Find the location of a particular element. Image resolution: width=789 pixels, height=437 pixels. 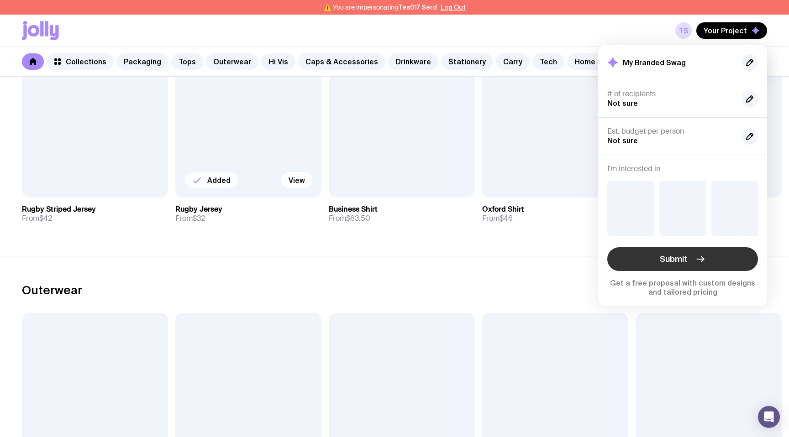

a: Business ShirtFrom$63.50 is located at coordinates (402, 214).